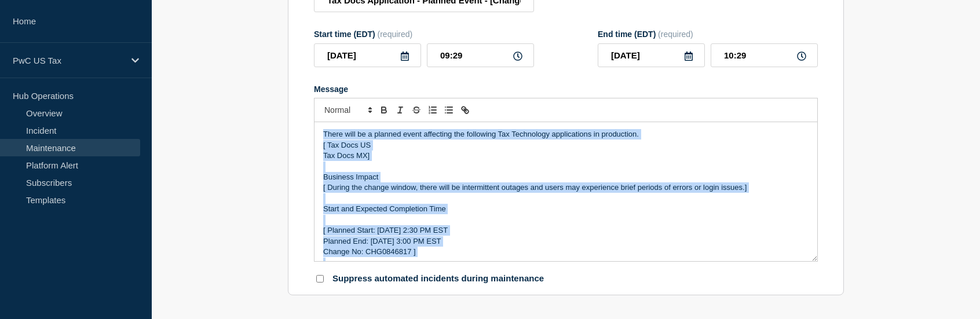 The image size is (980, 319). Describe the element at coordinates (347, 110) in the screenshot. I see `span: Font size` at that location.